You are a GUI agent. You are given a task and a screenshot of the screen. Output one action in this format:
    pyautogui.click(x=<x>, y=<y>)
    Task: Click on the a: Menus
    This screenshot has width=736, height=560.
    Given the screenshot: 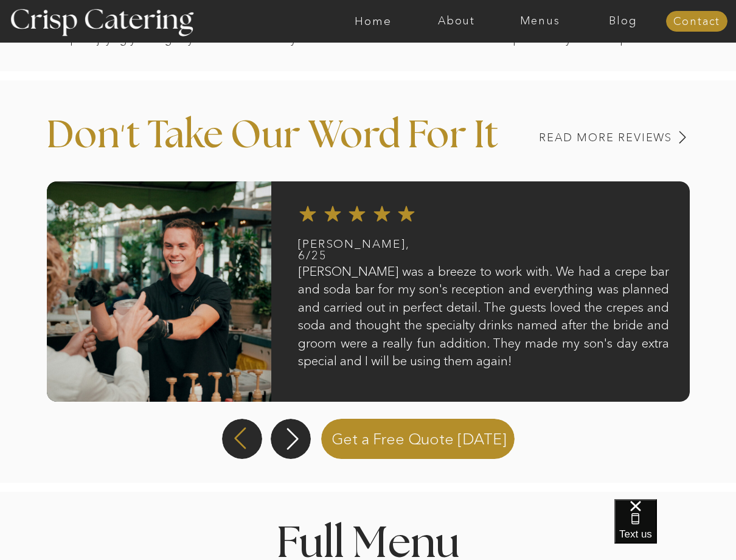 What is the action you would take?
    pyautogui.click(x=539, y=21)
    